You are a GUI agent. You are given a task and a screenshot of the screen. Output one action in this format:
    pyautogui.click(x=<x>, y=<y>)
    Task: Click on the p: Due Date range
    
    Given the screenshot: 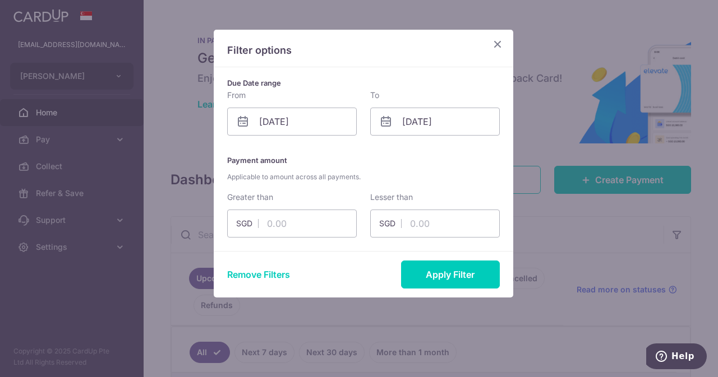 What is the action you would take?
    pyautogui.click(x=363, y=83)
    